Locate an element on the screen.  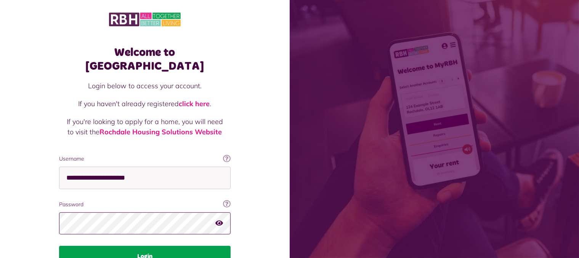
p: If you're looking to apply for a home, you will need to visit the is located at coordinates (145, 127).